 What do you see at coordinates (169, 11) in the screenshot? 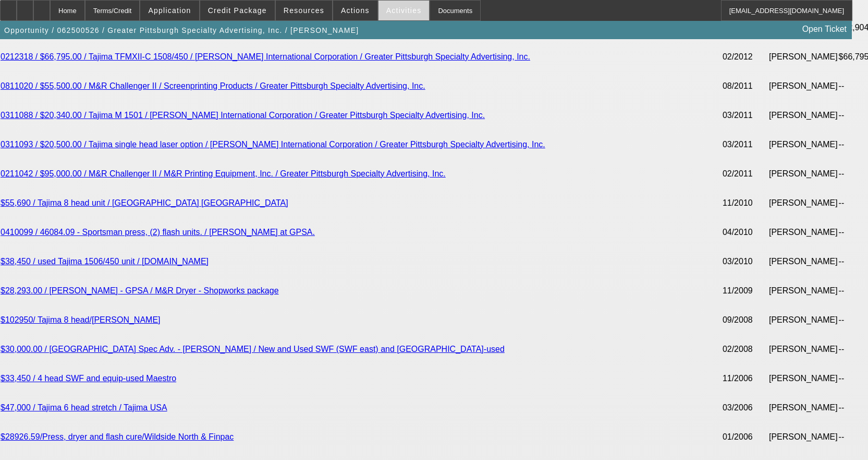
I see `span: Application` at bounding box center [169, 11].